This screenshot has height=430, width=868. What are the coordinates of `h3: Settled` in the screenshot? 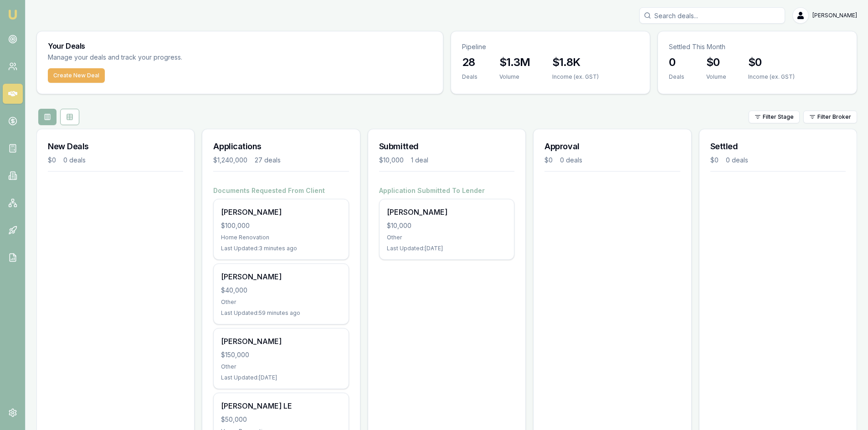 It's located at (778, 146).